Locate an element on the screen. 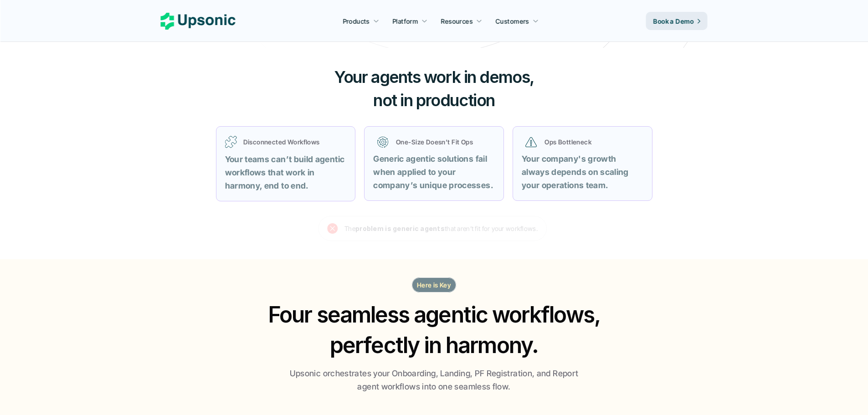 The image size is (868, 415). p: Ops Bottleneck is located at coordinates (592, 142).